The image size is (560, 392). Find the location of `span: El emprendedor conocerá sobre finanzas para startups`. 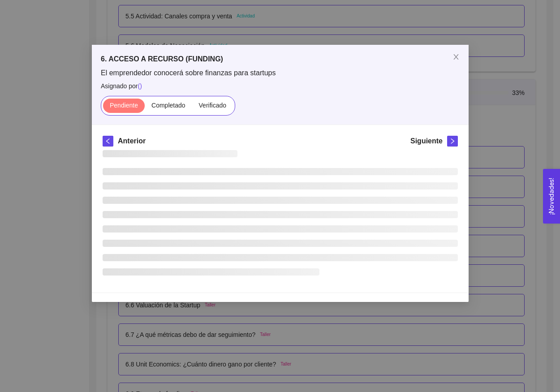

span: El emprendedor conocerá sobre finanzas para startups is located at coordinates (280, 73).